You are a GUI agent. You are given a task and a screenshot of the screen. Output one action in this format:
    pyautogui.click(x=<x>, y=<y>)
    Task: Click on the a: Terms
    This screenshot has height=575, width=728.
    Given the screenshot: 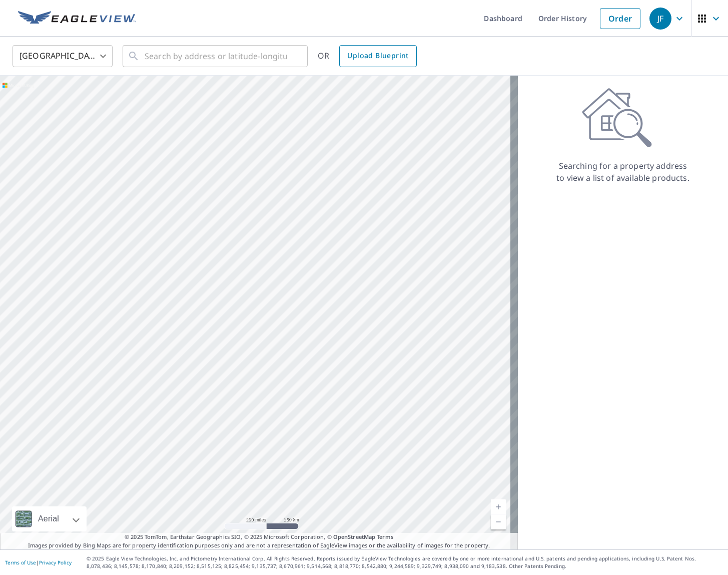 What is the action you would take?
    pyautogui.click(x=385, y=536)
    